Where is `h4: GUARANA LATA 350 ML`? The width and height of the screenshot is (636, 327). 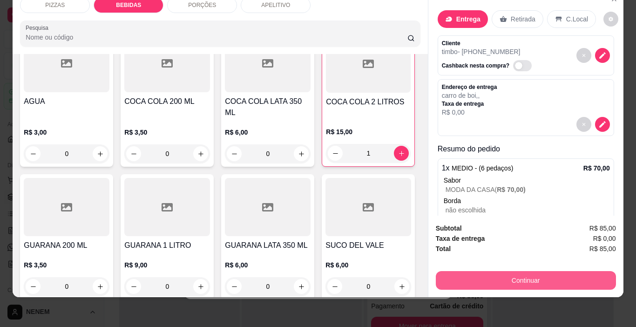
h4: GUARANA LATA 350 ML is located at coordinates (268, 246).